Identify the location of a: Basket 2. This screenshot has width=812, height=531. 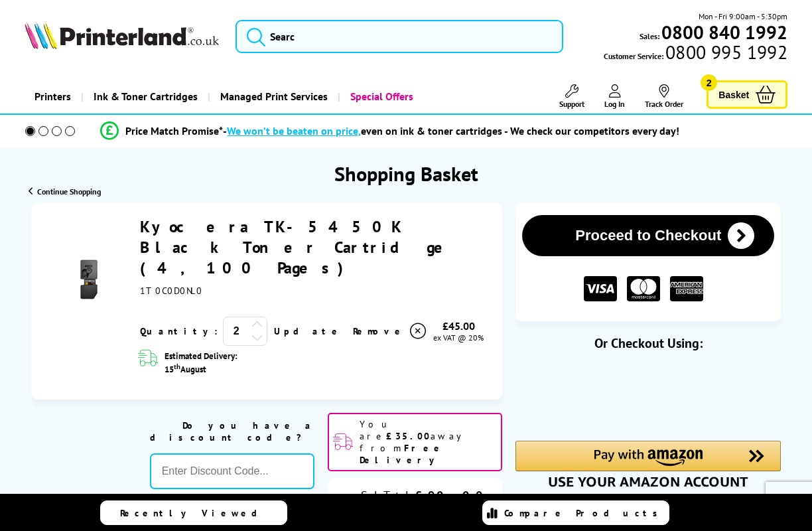
(747, 94).